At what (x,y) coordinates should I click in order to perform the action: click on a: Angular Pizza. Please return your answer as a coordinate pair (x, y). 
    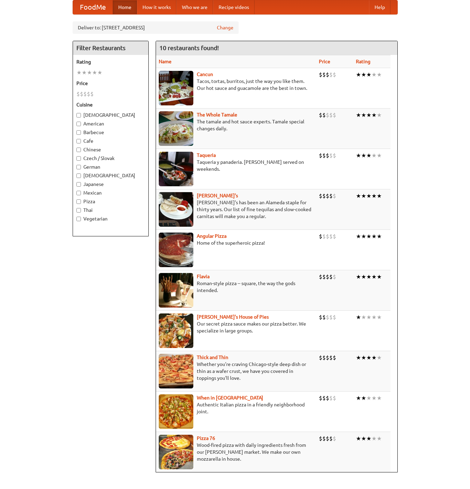
    Looking at the image, I should click on (212, 236).